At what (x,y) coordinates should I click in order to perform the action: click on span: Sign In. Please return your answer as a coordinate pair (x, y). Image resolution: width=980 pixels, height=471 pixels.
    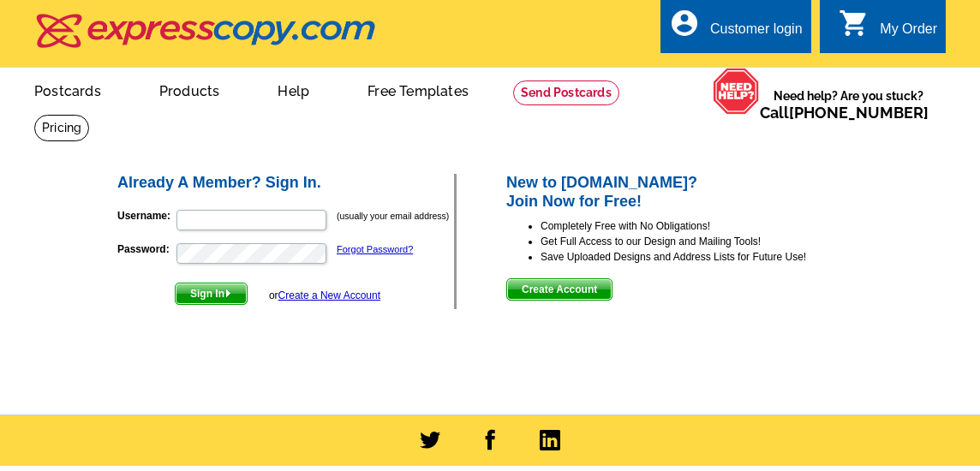
    Looking at the image, I should click on (211, 294).